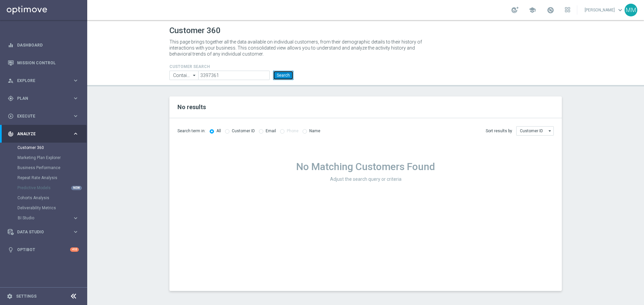  Describe the element at coordinates (366, 30) in the screenshot. I see `h1: Customer 360` at that location.